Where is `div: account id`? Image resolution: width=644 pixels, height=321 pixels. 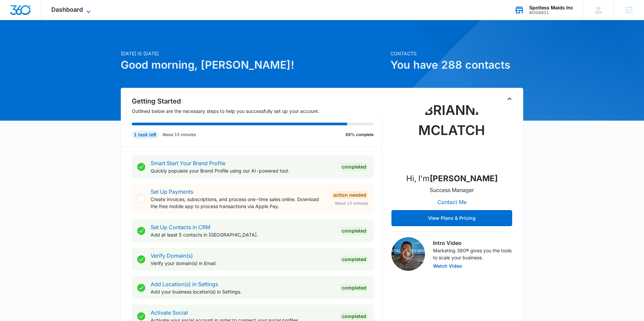 div: account id is located at coordinates (551, 12).